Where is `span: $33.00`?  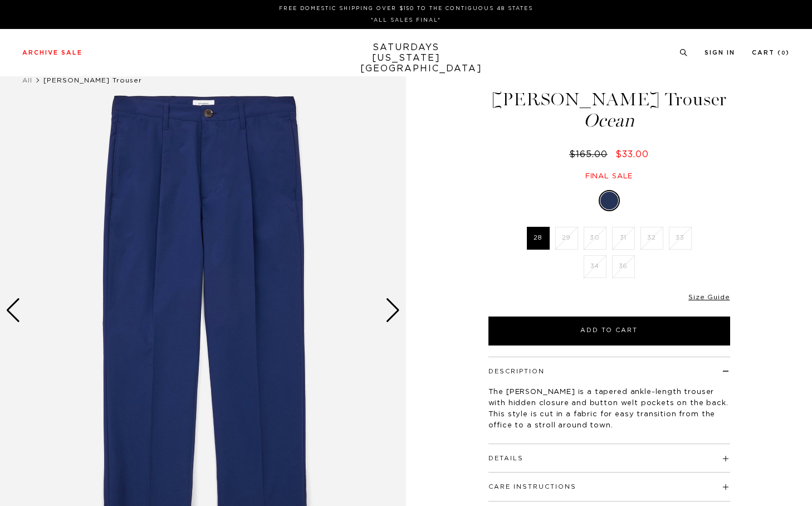 span: $33.00 is located at coordinates (632, 154).